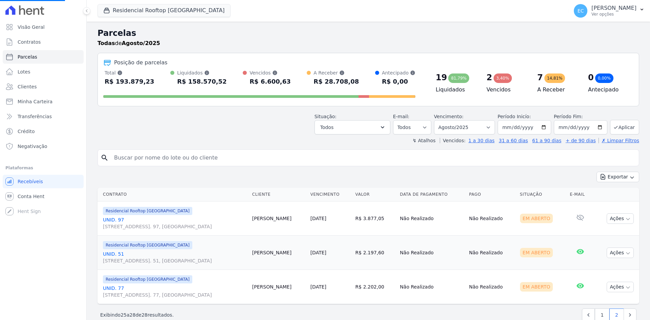  Describe the element at coordinates (353, 127) in the screenshot. I see `button: Todos` at that location.